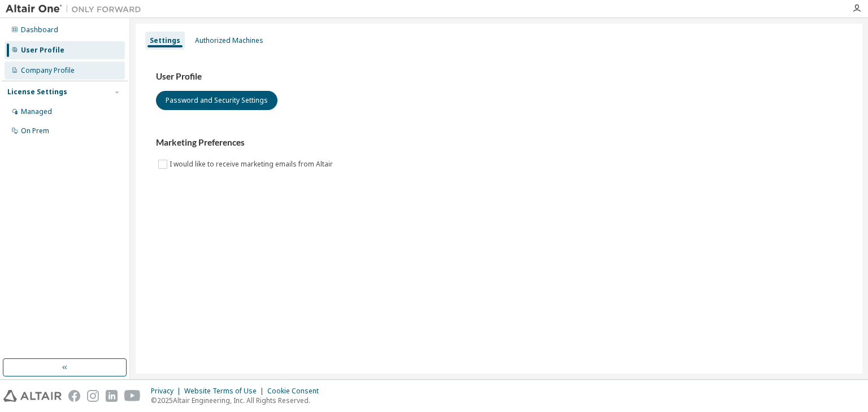 This screenshot has height=412, width=868. What do you see at coordinates (42, 50) in the screenshot?
I see `div: User Profile` at bounding box center [42, 50].